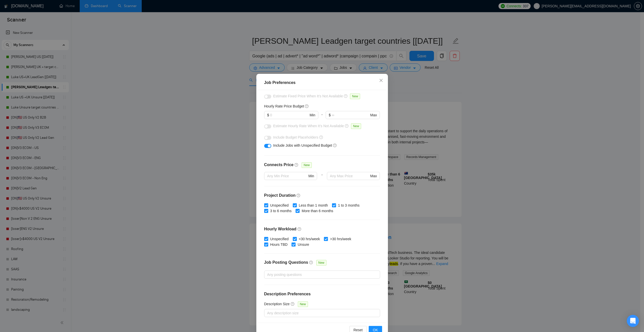 Image resolution: width=644 pixels, height=332 pixels. Describe the element at coordinates (633, 321) in the screenshot. I see `div: Open Intercom Messenger` at that location.